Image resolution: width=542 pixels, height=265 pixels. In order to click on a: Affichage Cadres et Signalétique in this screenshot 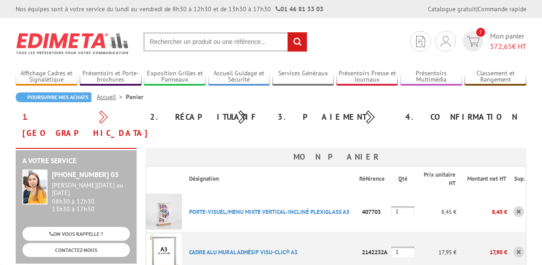, I will do `click(47, 77)`.